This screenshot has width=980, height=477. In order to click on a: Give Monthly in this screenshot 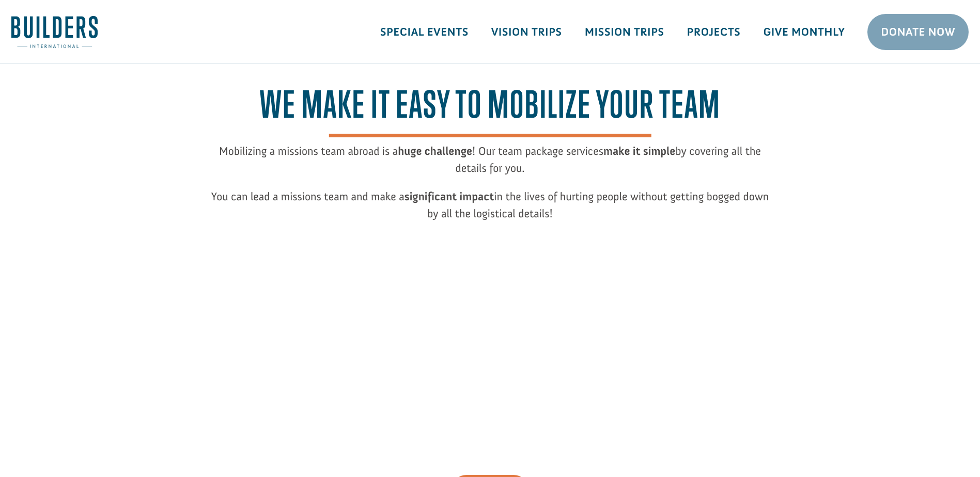, I will do `click(803, 32)`.